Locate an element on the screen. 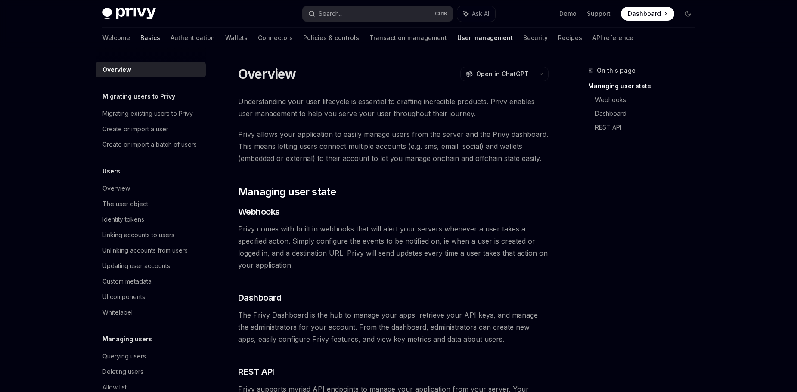 This screenshot has height=392, width=797. a: Wallets is located at coordinates (236, 38).